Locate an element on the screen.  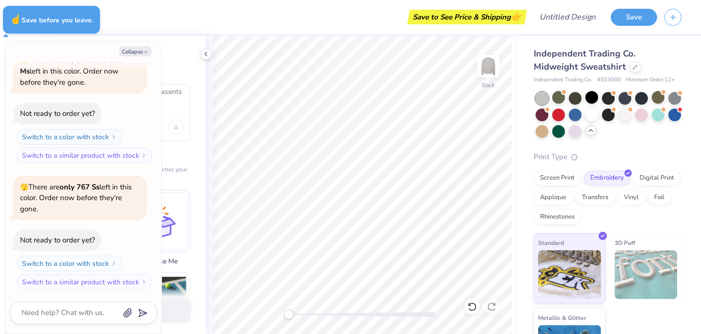
img: Standard is located at coordinates (569, 275).